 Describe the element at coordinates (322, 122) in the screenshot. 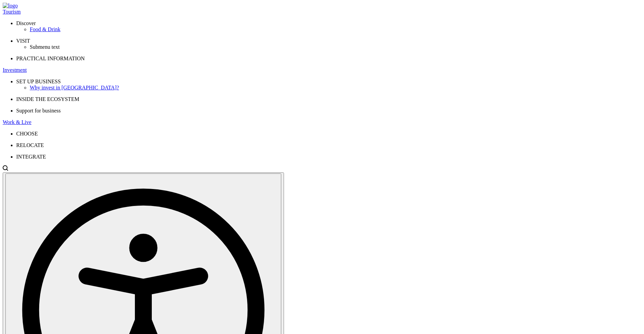

I see `a: Work & Live` at that location.